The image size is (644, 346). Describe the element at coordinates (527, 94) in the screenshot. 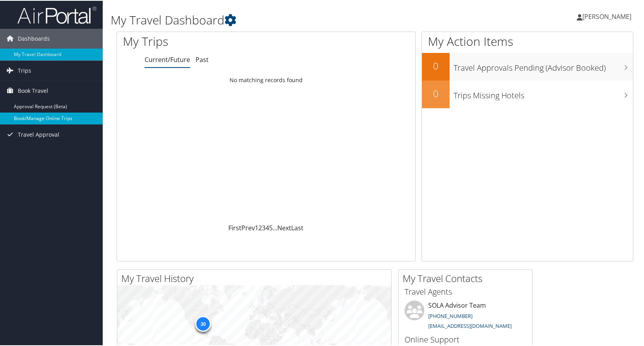

I see `a: 0Trips Missing Hotels` at that location.